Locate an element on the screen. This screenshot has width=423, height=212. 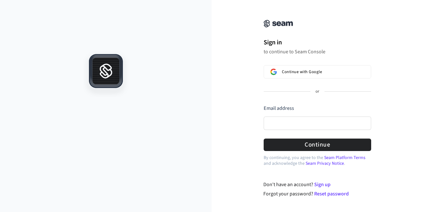
label: Email address is located at coordinates (279, 108).